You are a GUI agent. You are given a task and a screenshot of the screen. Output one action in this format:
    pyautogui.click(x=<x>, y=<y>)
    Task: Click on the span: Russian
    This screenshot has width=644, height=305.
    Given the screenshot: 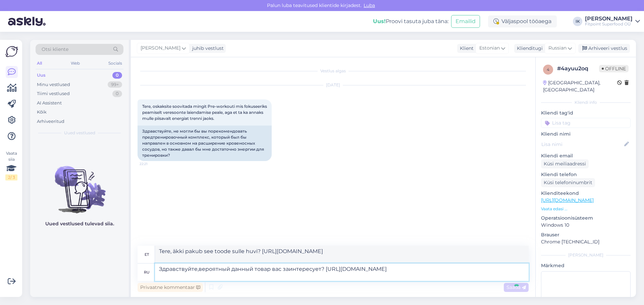 What is the action you would take?
    pyautogui.click(x=557, y=48)
    